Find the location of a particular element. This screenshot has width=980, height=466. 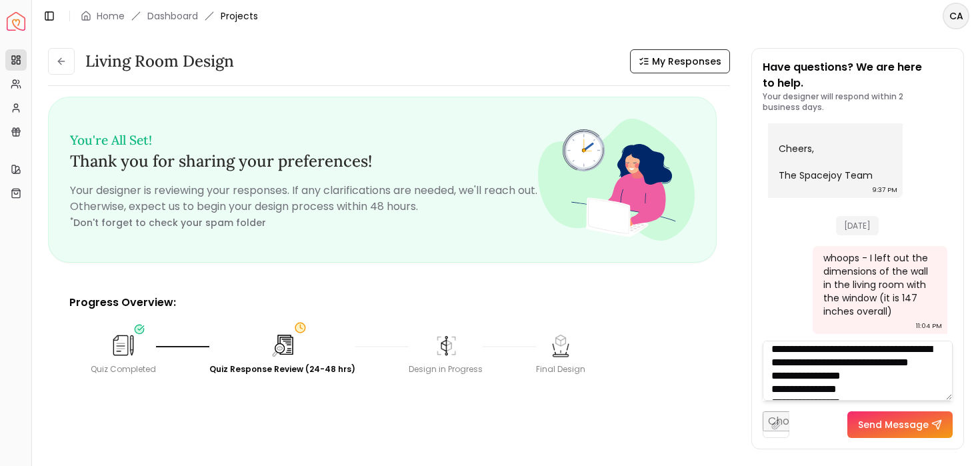

h3: Living Room design is located at coordinates (159, 62).